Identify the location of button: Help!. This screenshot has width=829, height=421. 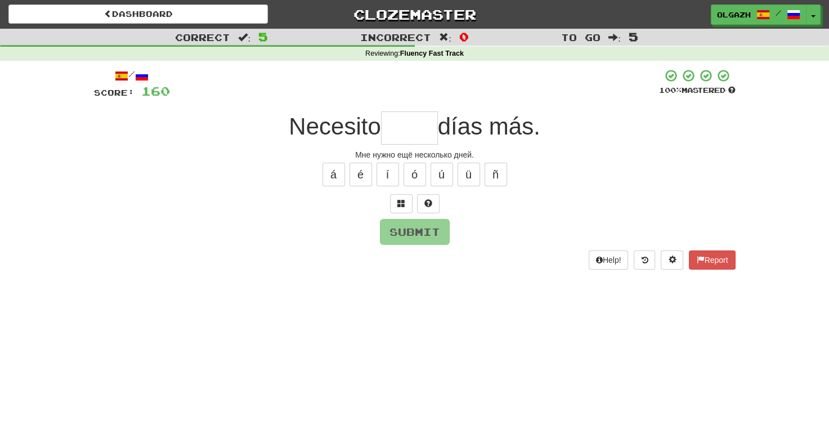
(608, 260).